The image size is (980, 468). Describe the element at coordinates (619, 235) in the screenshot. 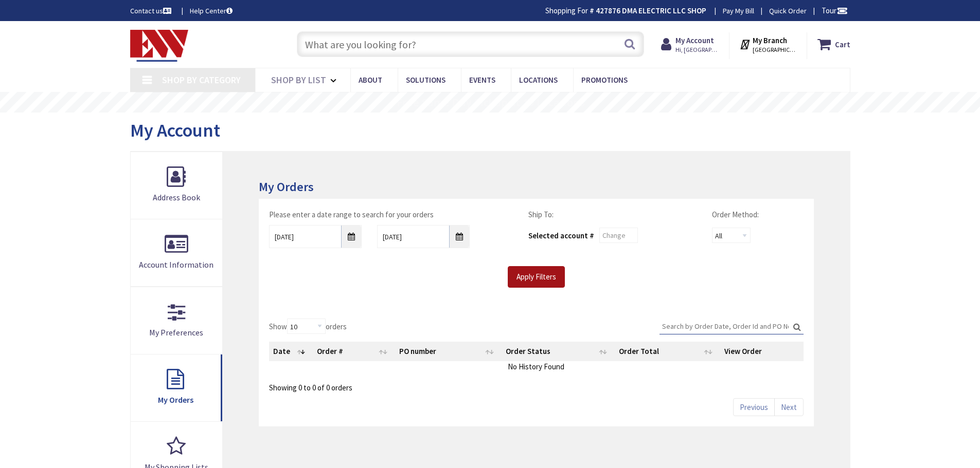

I see `input: Change` at that location.